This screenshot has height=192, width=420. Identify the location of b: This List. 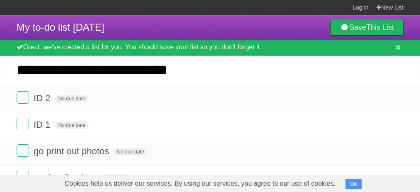
(379, 27).